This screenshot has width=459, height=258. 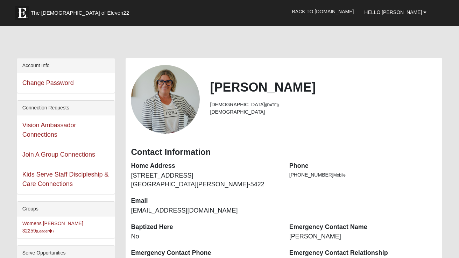 I want to click on div: Groups, so click(x=66, y=209).